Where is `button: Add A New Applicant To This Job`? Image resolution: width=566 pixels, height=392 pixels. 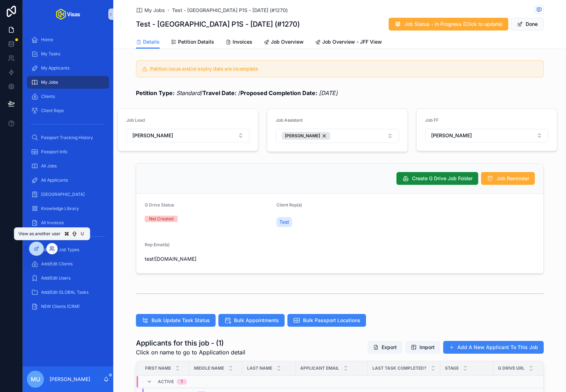 button: Add A New Applicant To This Job is located at coordinates (493, 347).